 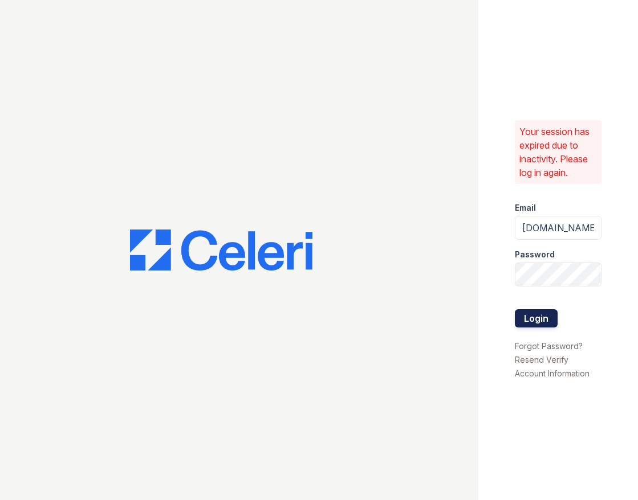 What do you see at coordinates (552, 366) in the screenshot?
I see `a: Resend Verify Account Information` at bounding box center [552, 366].